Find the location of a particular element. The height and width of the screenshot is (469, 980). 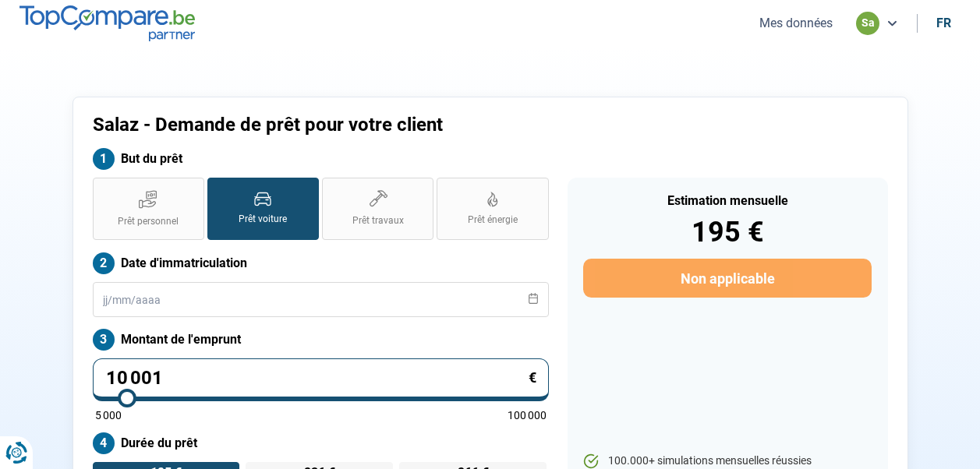

li: 100.000+ simulations mensuelles réussies is located at coordinates (726, 462).